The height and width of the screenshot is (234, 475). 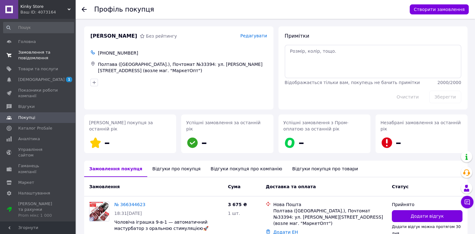 I want to click on span: Аналітика, so click(x=29, y=139).